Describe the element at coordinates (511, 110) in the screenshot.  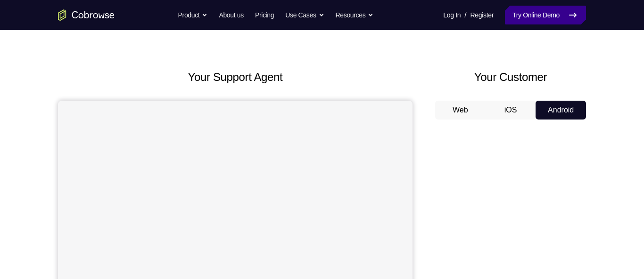
I see `button: iOS` at that location.